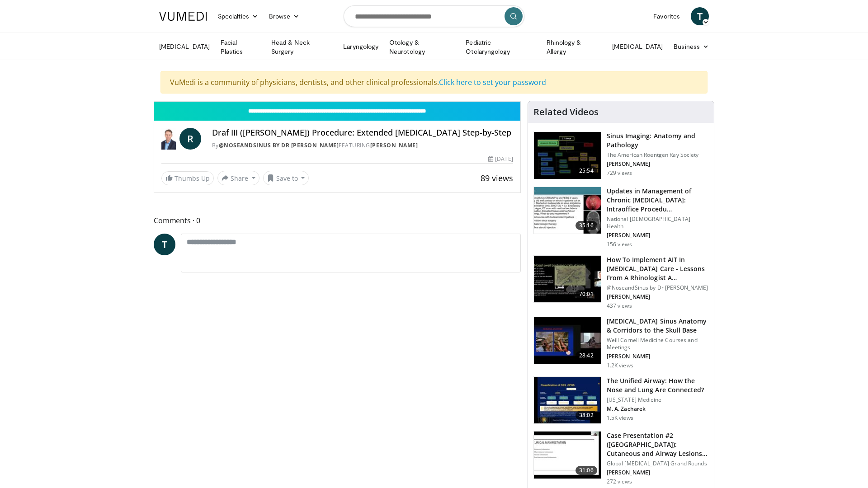  Describe the element at coordinates (619, 306) in the screenshot. I see `p: 437 views` at that location.